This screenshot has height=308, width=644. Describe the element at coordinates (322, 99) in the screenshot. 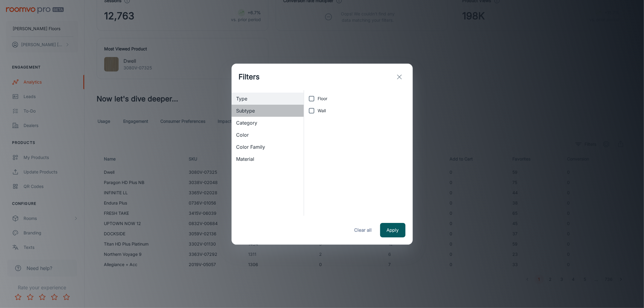

I see `span: Floor` at that location.